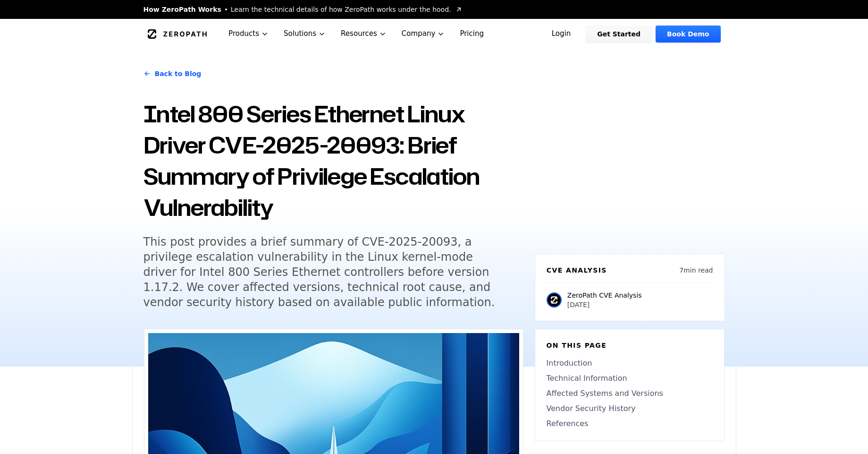 The width and height of the screenshot is (868, 454). Describe the element at coordinates (629, 424) in the screenshot. I see `a: References` at that location.